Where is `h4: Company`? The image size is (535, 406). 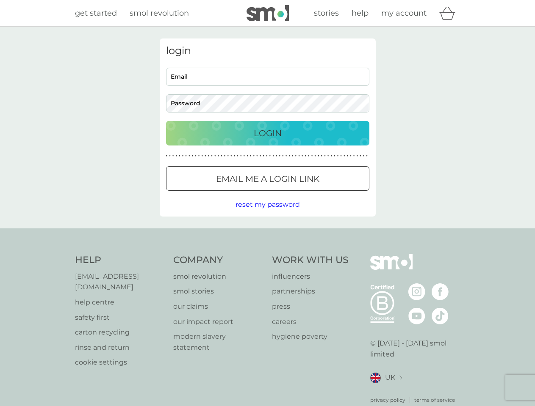
h4: Company is located at coordinates (218, 260).